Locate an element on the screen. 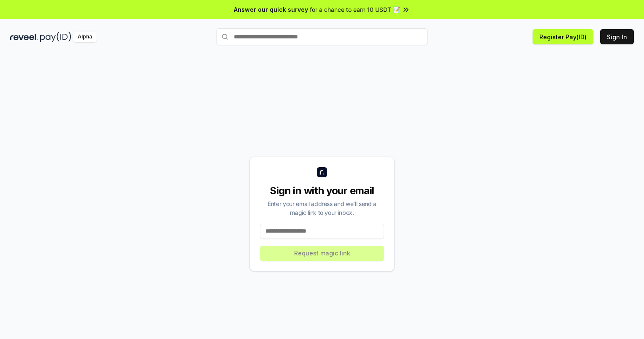  img: reveel_dark is located at coordinates (24, 37).